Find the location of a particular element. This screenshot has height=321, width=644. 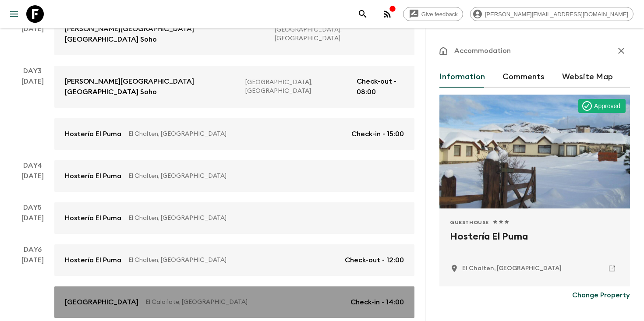

button: Website Map is located at coordinates (588, 77).